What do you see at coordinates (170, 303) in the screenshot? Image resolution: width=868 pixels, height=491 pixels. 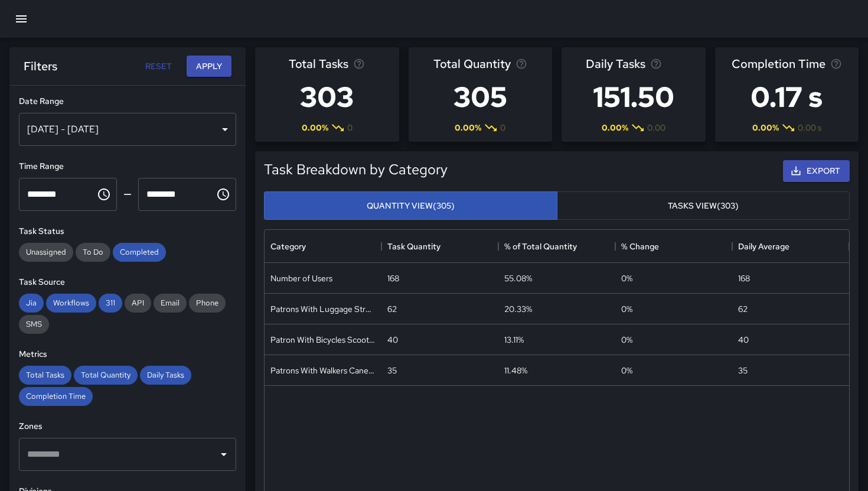 I see `div: Email` at bounding box center [170, 303].